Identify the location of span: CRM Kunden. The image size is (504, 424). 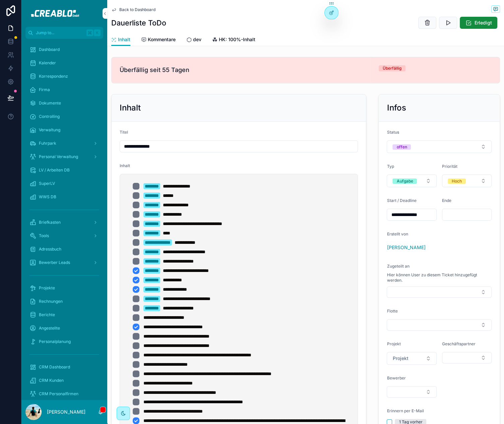
(51, 381).